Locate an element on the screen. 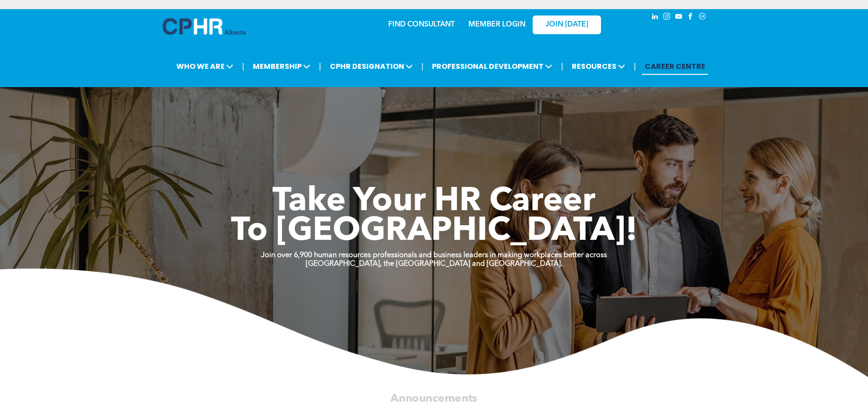  span: PROFESSIONAL DEVELOPMENT is located at coordinates (492, 66).